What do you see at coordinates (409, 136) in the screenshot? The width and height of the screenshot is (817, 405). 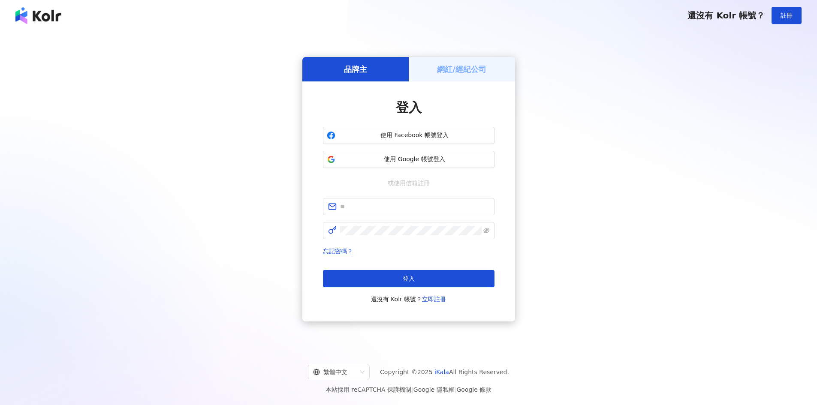 I see `button: 使用 Facebook 帳號登入` at bounding box center [409, 136].